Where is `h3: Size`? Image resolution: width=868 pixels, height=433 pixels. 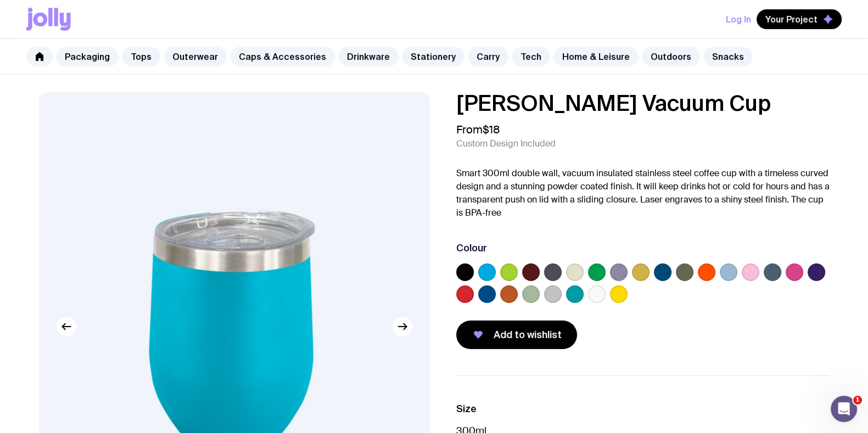
h3: Size is located at coordinates (643, 409).